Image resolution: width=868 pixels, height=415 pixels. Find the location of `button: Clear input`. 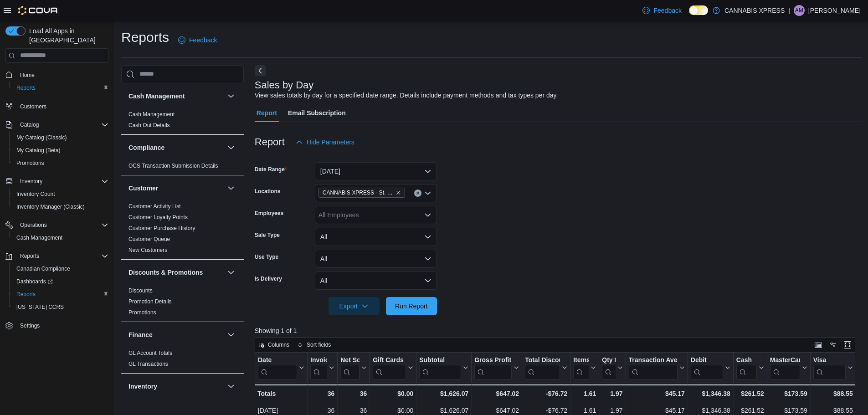

button: Clear input is located at coordinates (418, 193).